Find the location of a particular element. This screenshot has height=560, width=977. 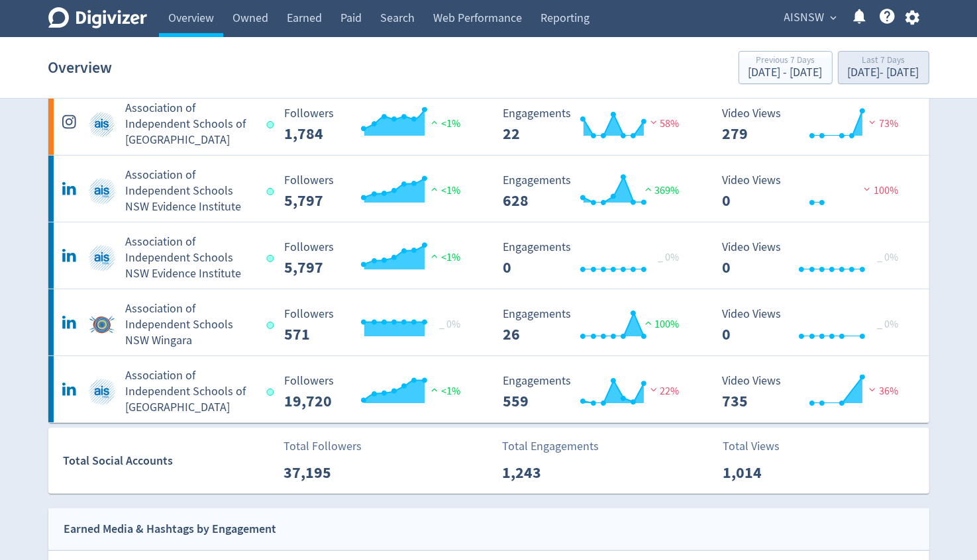

p: Total Views is located at coordinates (761, 446).